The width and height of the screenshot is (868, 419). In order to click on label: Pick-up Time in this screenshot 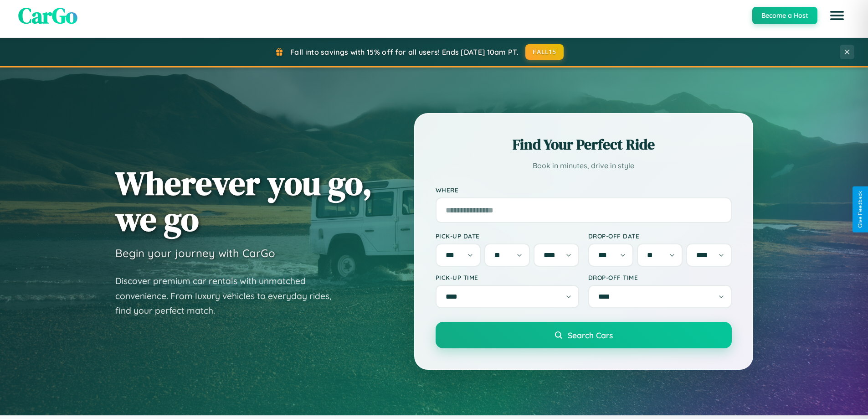, I will do `click(507, 277)`.